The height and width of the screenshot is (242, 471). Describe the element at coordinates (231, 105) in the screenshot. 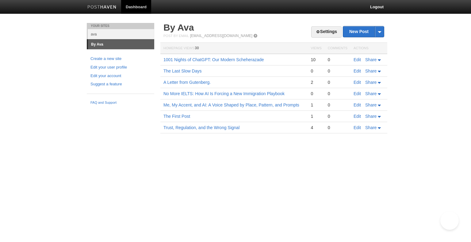

I see `a: Me, My Accent, and AI: A Voice Shaped by Place, Pattern, and Prompts` at that location.